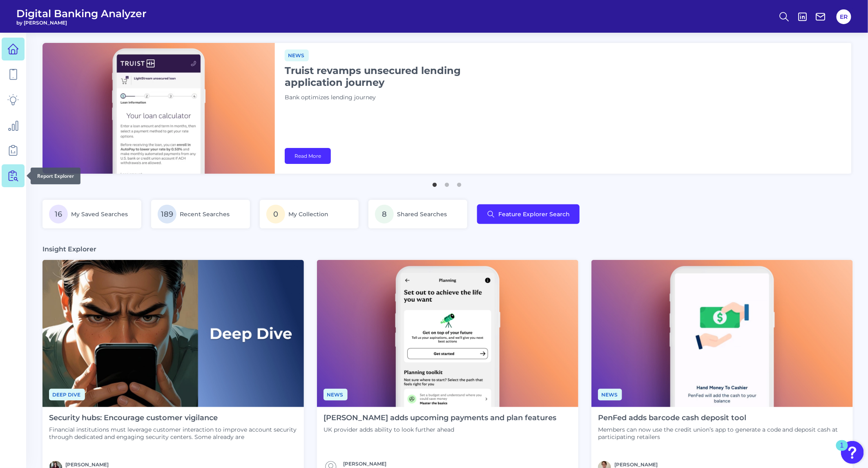 The image size is (868, 468). Describe the element at coordinates (418, 214) in the screenshot. I see `a: 8Shared Searches` at that location.